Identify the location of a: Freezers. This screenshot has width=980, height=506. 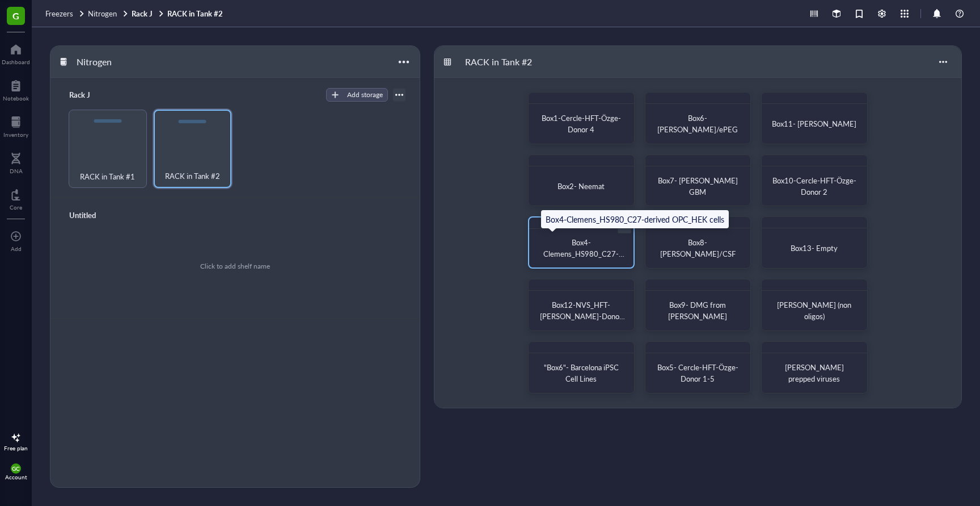
(66, 13).